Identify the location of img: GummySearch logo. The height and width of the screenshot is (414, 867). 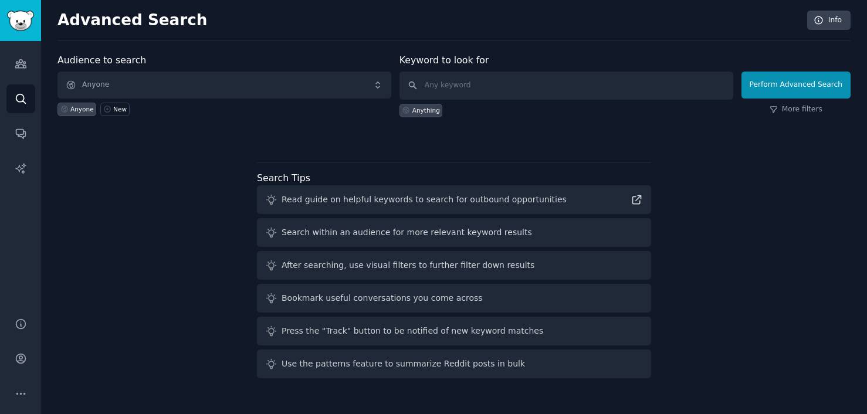
(21, 21).